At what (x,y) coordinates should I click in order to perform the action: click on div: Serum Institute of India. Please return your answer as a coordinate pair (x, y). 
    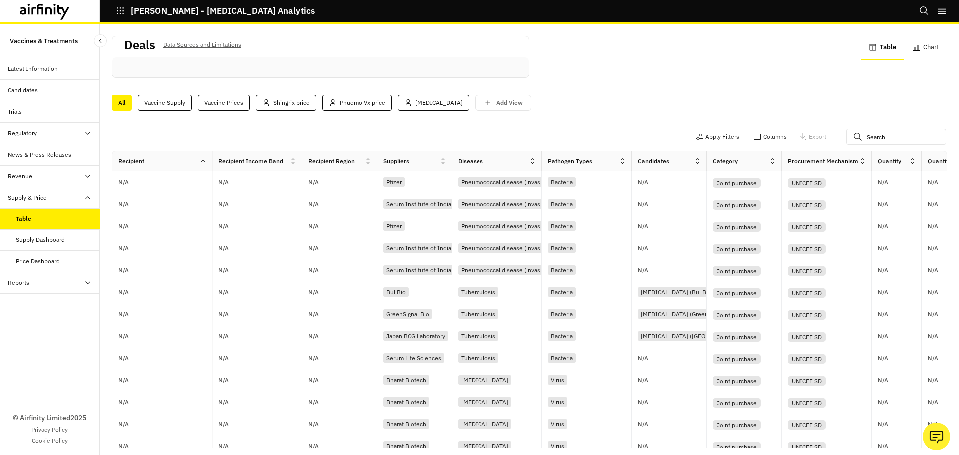
    Looking at the image, I should click on (418, 204).